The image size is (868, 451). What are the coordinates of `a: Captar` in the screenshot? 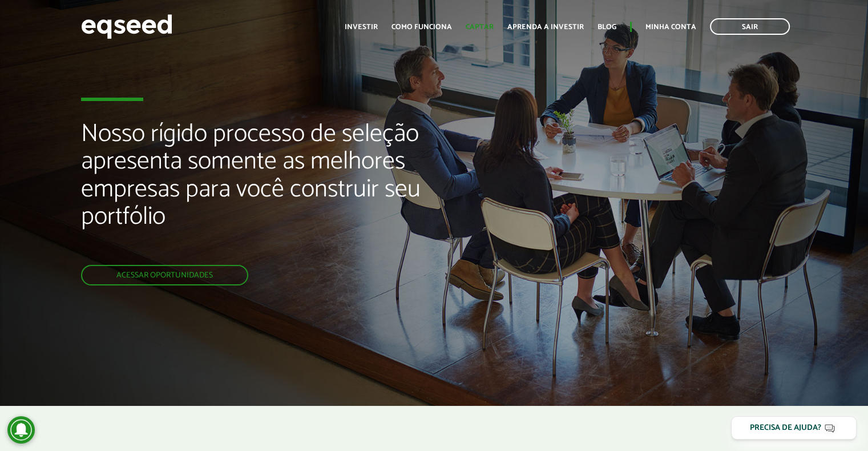 It's located at (479, 27).